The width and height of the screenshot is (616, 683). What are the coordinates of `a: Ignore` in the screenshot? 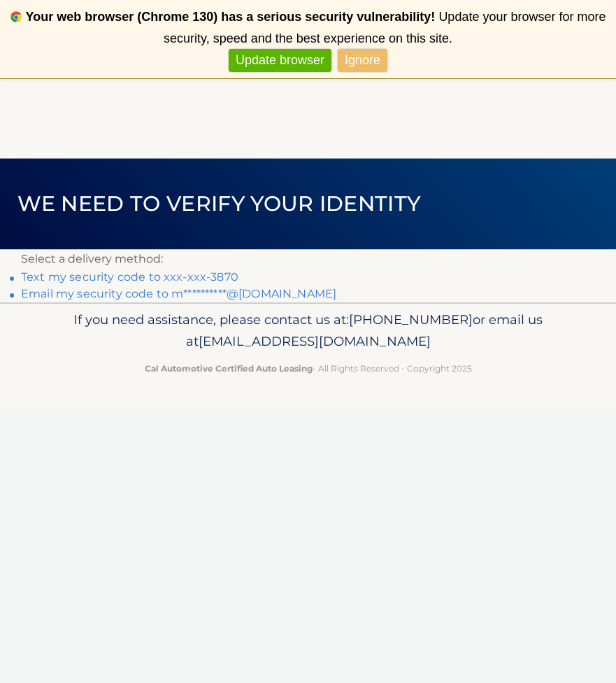 It's located at (362, 60).